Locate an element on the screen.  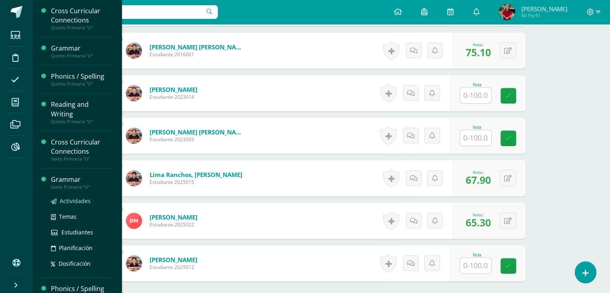
div: Phonics / Spelling is located at coordinates (81, 76).